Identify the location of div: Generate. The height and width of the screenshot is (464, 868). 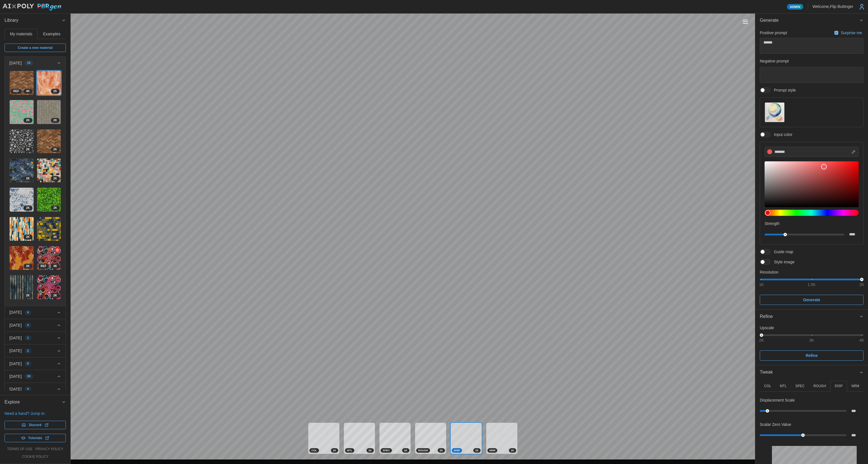
(811, 168).